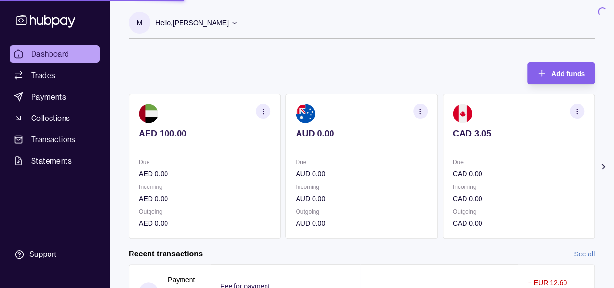 This screenshot has width=614, height=288. I want to click on span: Add funds, so click(568, 74).